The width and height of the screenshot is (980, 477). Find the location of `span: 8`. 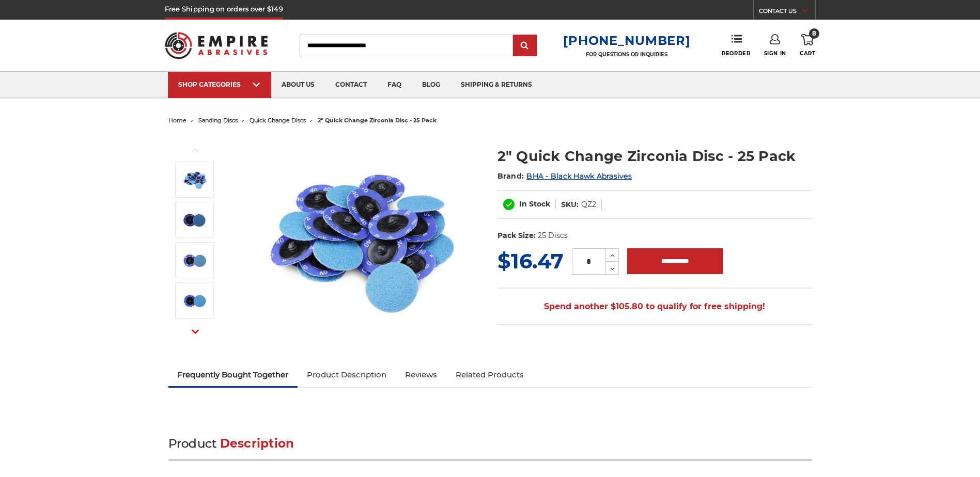

span: 8 is located at coordinates (814, 34).